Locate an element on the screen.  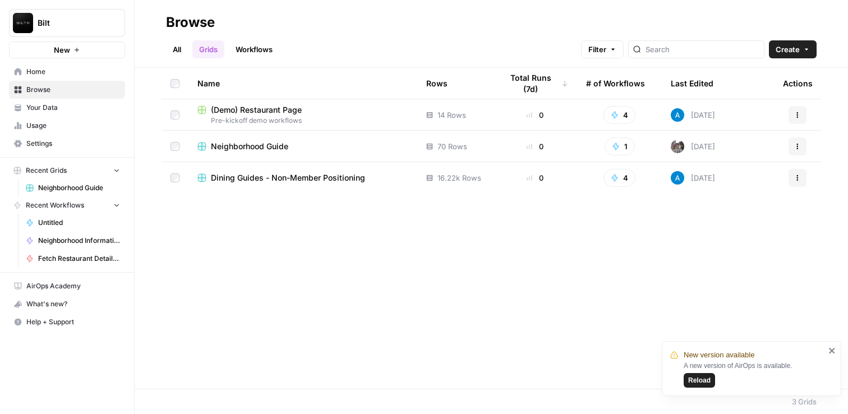
div: # of Workflows is located at coordinates (615, 83).